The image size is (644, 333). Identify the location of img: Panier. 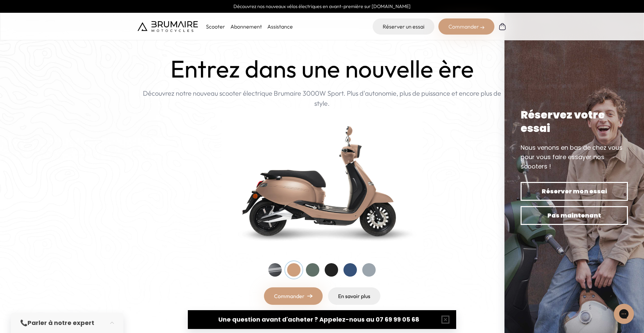
(502, 26).